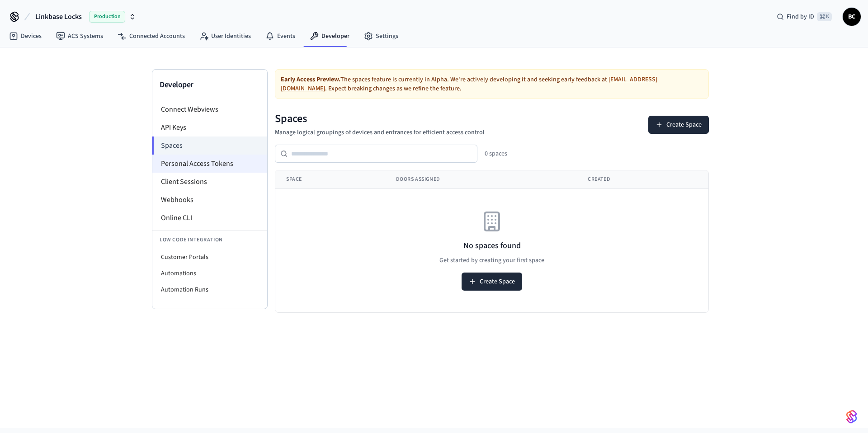 The height and width of the screenshot is (433, 868). I want to click on li: Connect Webviews, so click(210, 109).